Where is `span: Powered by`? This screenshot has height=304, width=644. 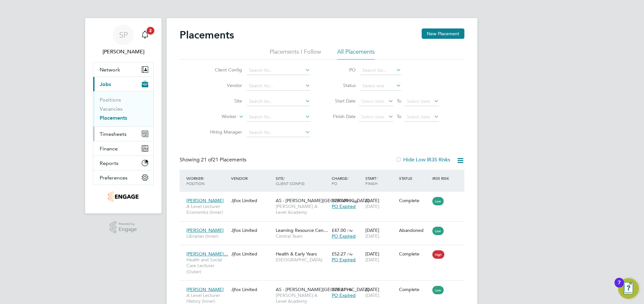
span: Powered by is located at coordinates (128, 224).